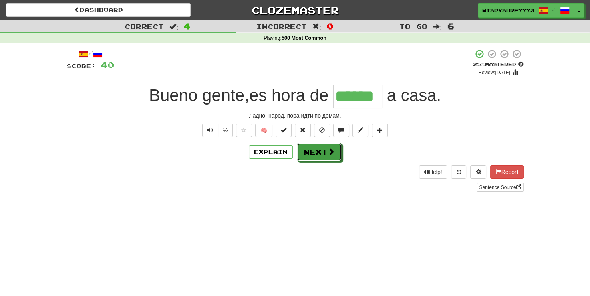  I want to click on span: 40, so click(107, 64).